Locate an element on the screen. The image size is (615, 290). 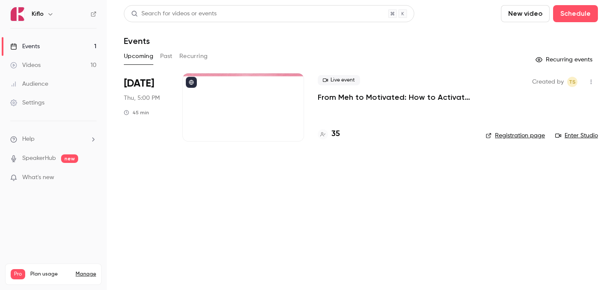
button: Recurring is located at coordinates (193, 56).